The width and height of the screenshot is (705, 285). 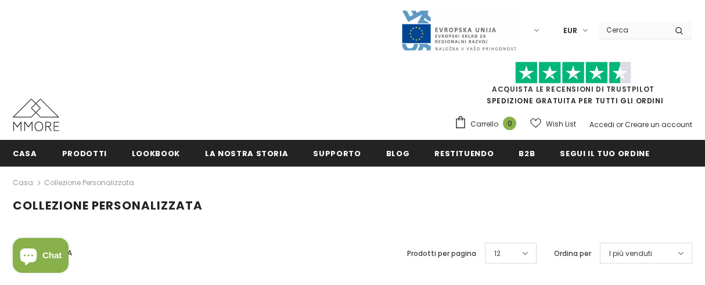 I want to click on a: Accedi, so click(x=602, y=124).